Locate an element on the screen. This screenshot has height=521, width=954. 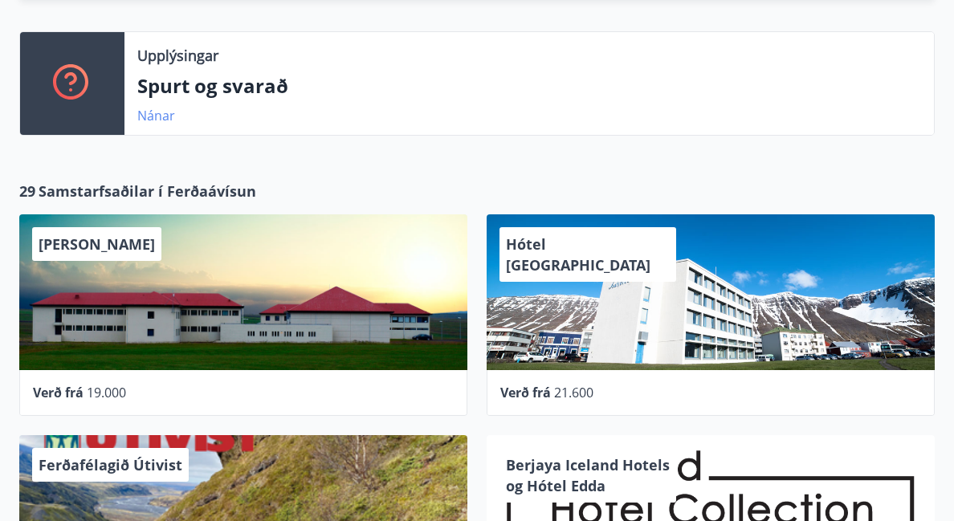
span: Samstarfsaðilar í Ferðaávísun is located at coordinates (147, 191).